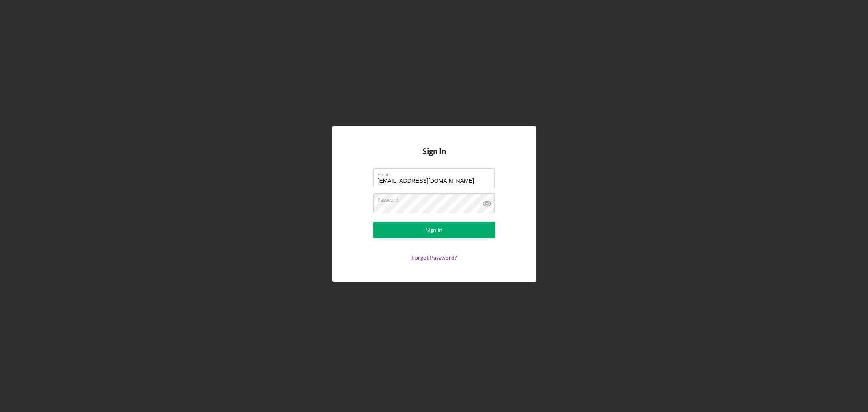 The height and width of the screenshot is (412, 868). What do you see at coordinates (434, 157) in the screenshot?
I see `h4: Sign In` at bounding box center [434, 157].